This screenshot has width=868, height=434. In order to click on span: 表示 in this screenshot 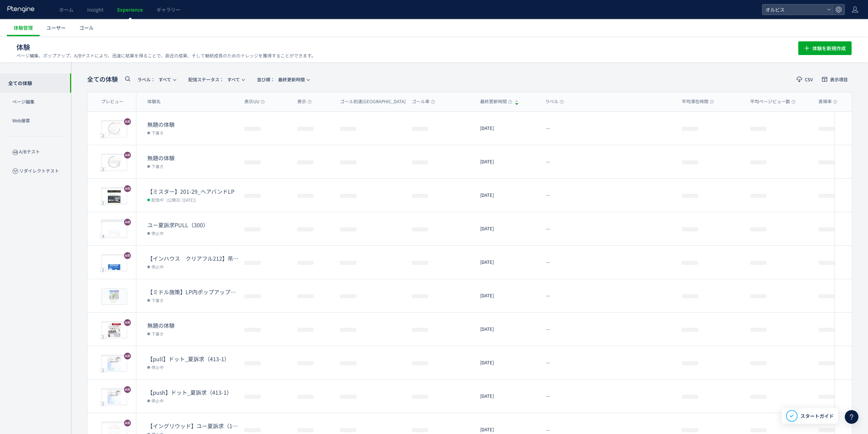, I will do `click(304, 101)`.